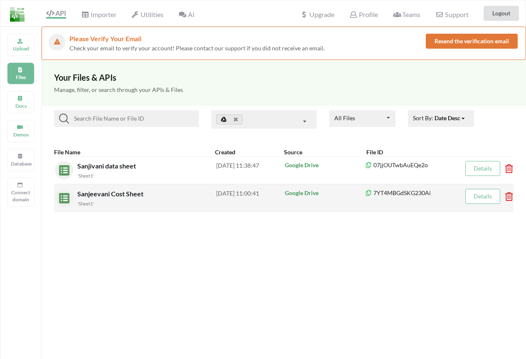 The image size is (526, 359). I want to click on b: Source, so click(293, 152).